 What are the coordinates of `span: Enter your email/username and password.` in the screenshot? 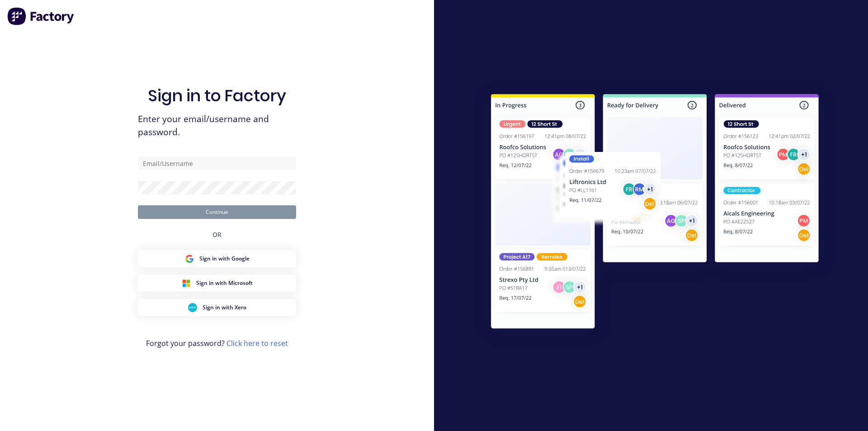 It's located at (217, 126).